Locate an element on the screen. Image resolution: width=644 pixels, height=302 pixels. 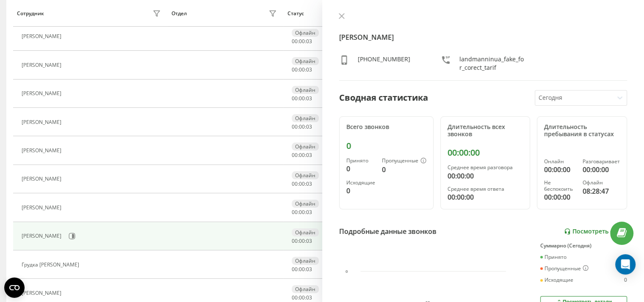
div: Сотрудник is located at coordinates (31, 13).